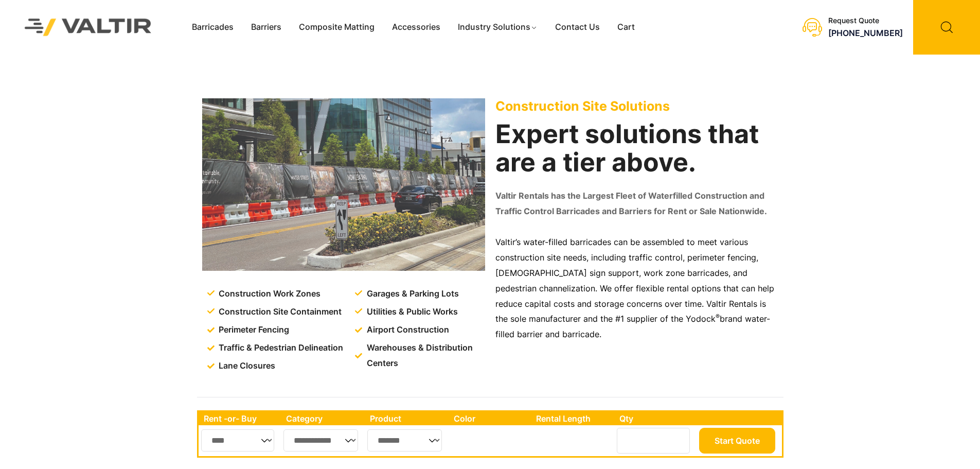 The image size is (980, 469). Describe the element at coordinates (425, 356) in the screenshot. I see `span: Warehouses & Distribution Centers` at that location.